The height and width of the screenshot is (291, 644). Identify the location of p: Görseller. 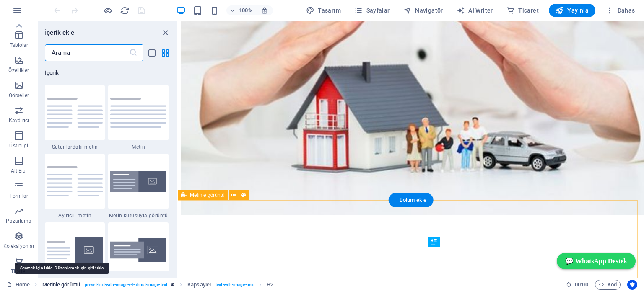
(19, 96).